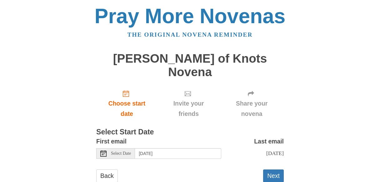 The image size is (380, 182). What do you see at coordinates (189, 109) in the screenshot?
I see `span: Invite your friends` at bounding box center [189, 109].